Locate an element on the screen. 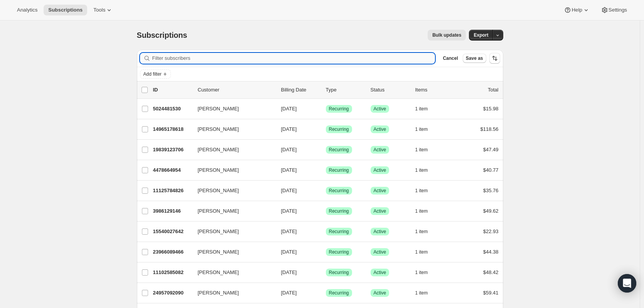 This screenshot has width=644, height=308. span: Cancel is located at coordinates (450, 59).